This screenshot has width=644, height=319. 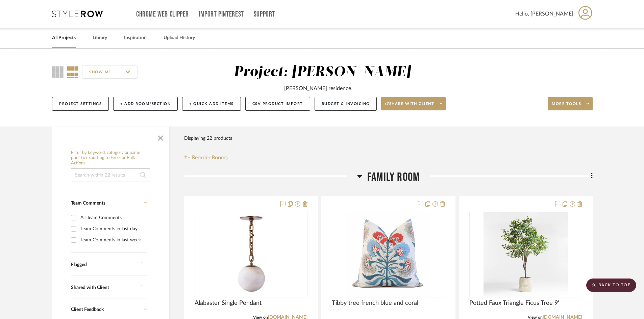 I want to click on h6: Filter by keyword, category or name prior to exporting to Excel or Bulk Actions, so click(x=111, y=158).